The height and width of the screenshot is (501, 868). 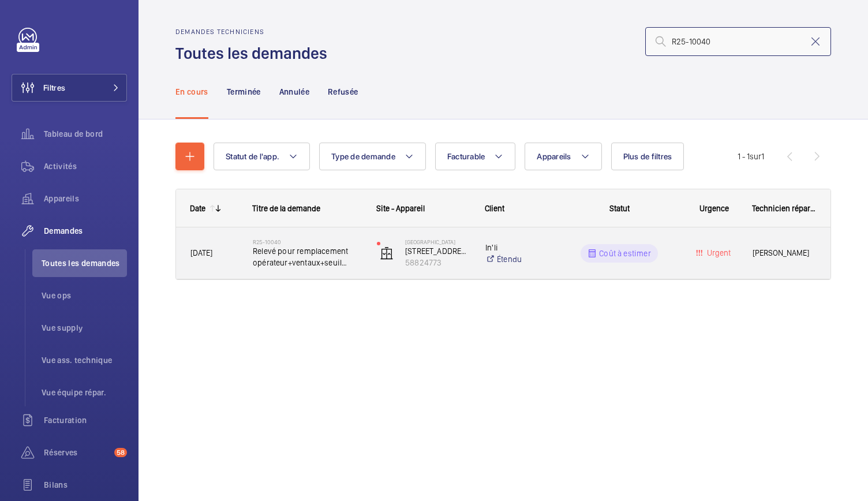 What do you see at coordinates (738, 41) in the screenshot?
I see `input: Chercher par numéro demande ou de devis` at bounding box center [738, 41].